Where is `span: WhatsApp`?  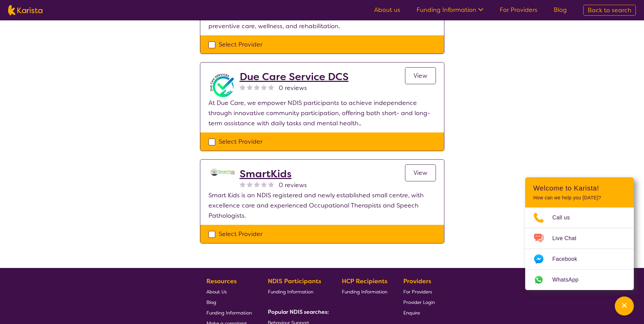
span: WhatsApp is located at coordinates (569, 280).